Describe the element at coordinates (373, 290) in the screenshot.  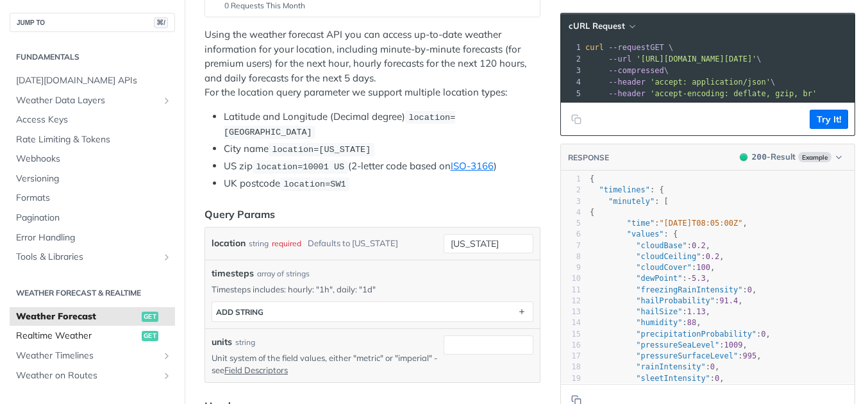
I see `p: Timesteps includes: hourly: "1h", daily: "1d"` at that location.